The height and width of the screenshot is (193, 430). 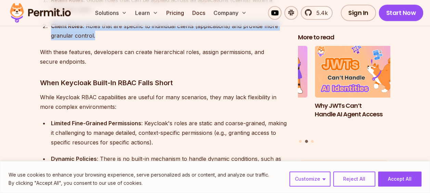 What do you see at coordinates (312, 141) in the screenshot?
I see `button: Go to slide 3` at bounding box center [312, 141].